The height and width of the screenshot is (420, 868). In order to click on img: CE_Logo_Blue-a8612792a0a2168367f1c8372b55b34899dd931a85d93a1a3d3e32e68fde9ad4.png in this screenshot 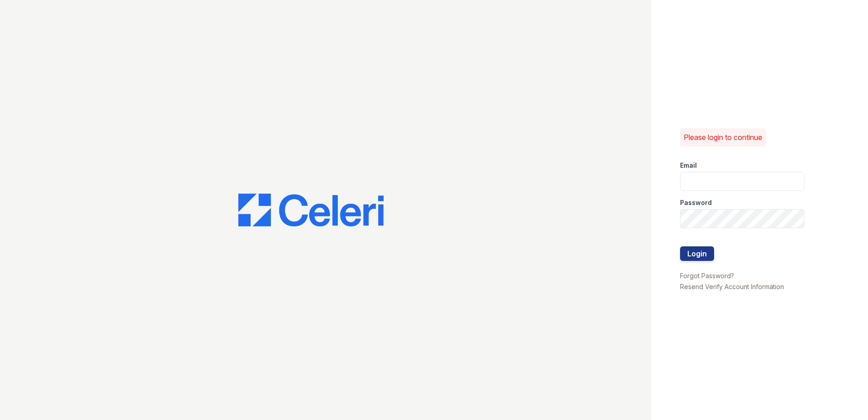, I will do `click(311, 210)`.